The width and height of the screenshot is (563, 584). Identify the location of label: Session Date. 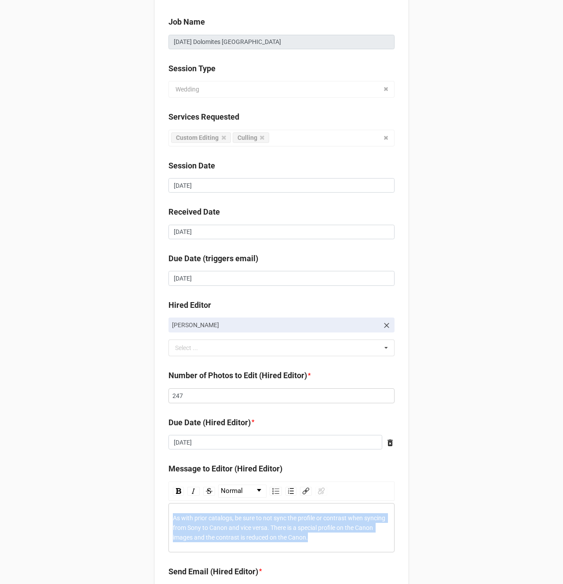
(192, 166).